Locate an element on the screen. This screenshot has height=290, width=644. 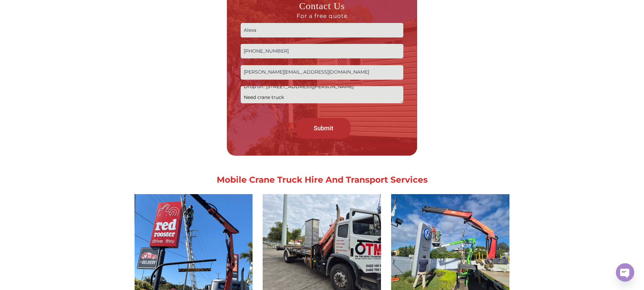
input: Name is located at coordinates (322, 30).